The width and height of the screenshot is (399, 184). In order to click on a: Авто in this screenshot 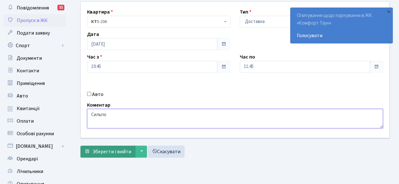, I will do `click(35, 96)`.